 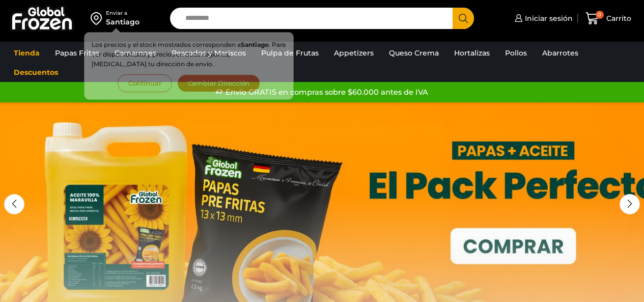 What do you see at coordinates (547, 18) in the screenshot?
I see `span: Iniciar sesión` at bounding box center [547, 18].